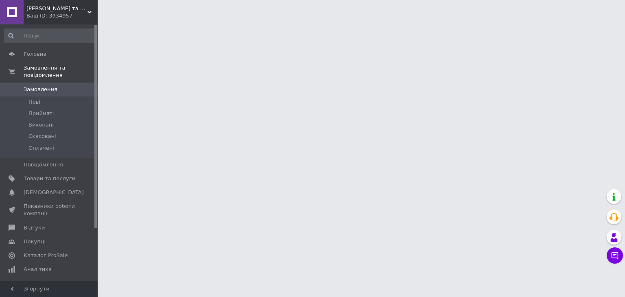  What do you see at coordinates (40, 90) in the screenshot?
I see `span: Замовлення` at bounding box center [40, 90].